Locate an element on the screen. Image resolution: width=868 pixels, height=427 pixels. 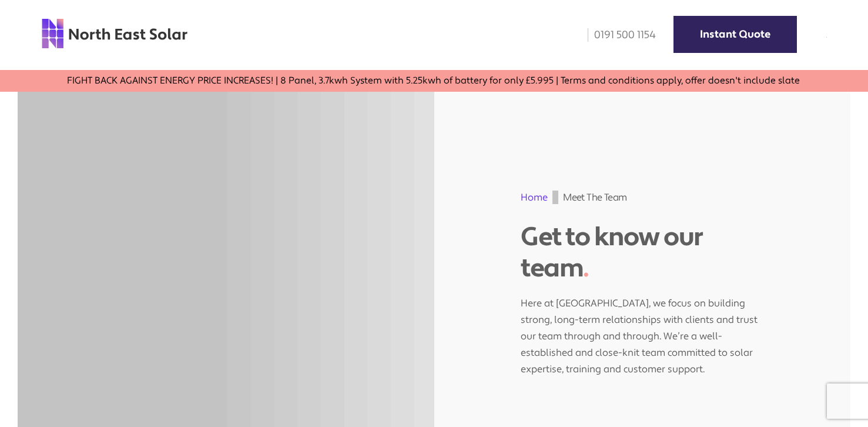
img: phone icon is located at coordinates (588, 35).